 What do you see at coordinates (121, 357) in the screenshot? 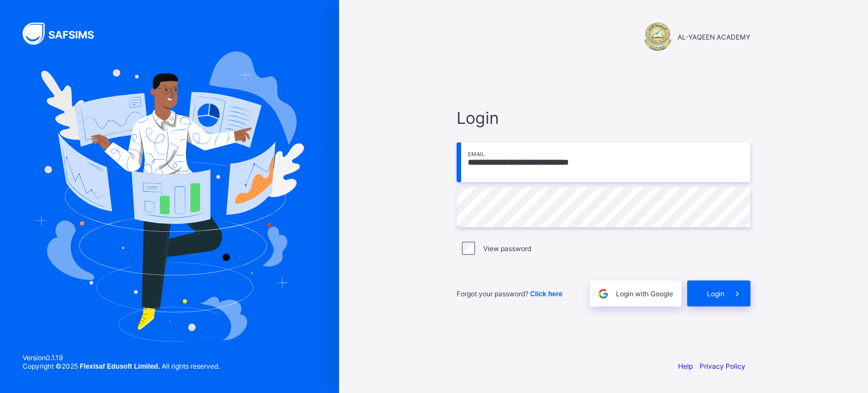
I see `span: Version 0.1.19` at bounding box center [121, 357].